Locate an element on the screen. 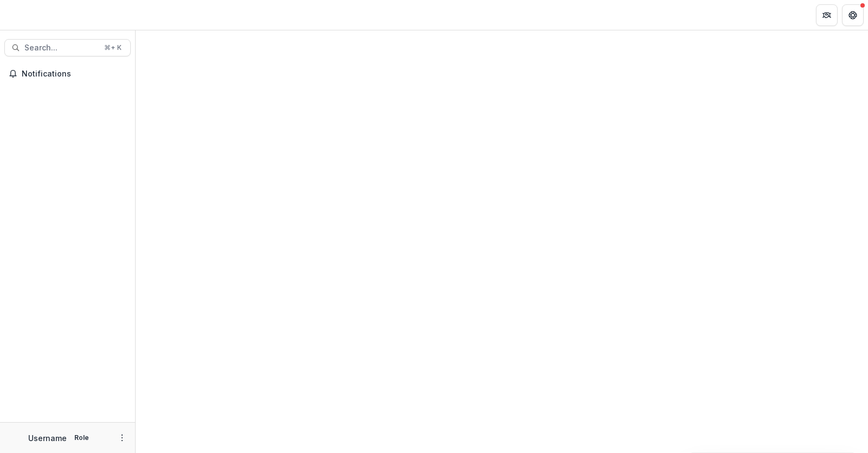  p: Username is located at coordinates (47, 438).